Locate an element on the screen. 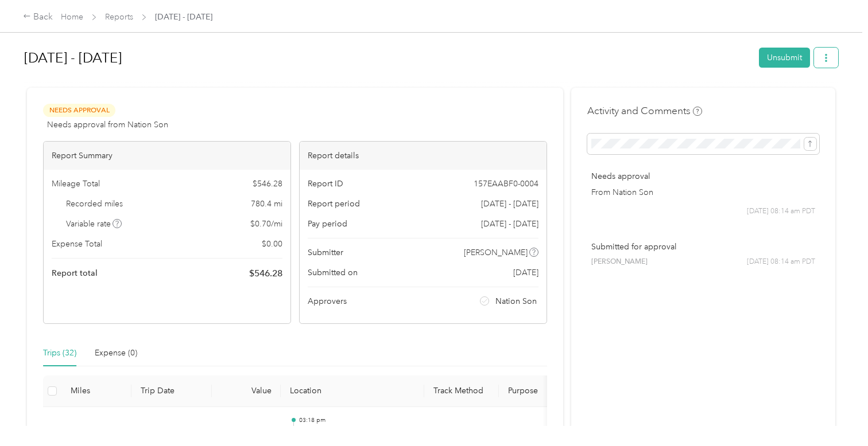 The height and width of the screenshot is (446, 868). span: $ 0.70 / mi is located at coordinates (266, 223).